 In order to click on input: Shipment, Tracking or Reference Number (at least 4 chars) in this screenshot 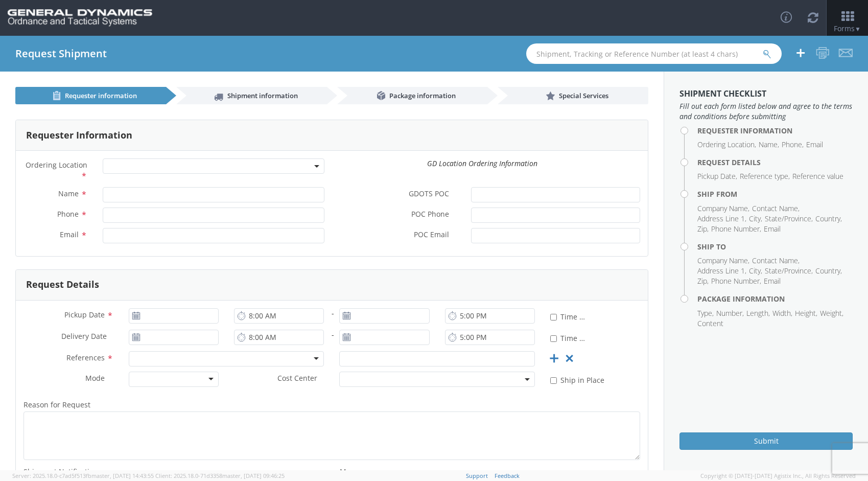, I will do `click(654, 54)`.